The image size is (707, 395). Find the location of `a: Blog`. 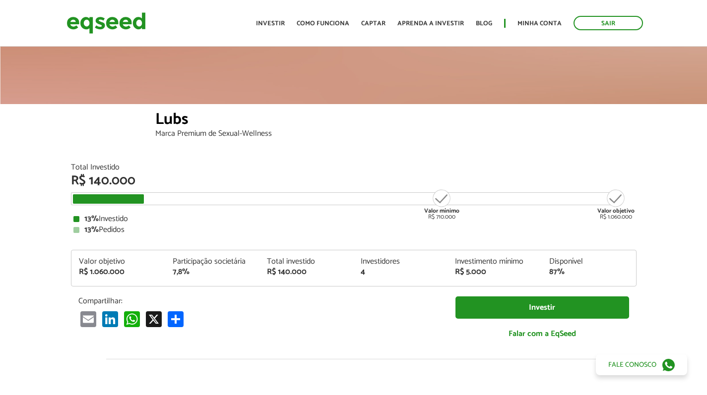

a: Blog is located at coordinates (484, 23).